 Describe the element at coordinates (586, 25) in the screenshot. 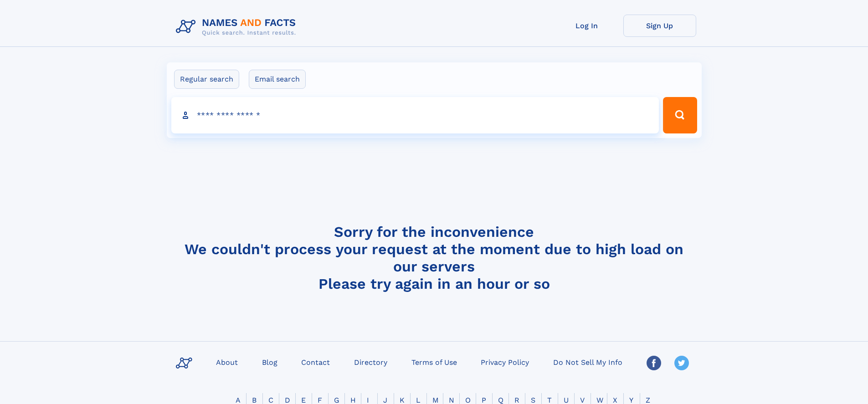

I see `a: Log In` at that location.